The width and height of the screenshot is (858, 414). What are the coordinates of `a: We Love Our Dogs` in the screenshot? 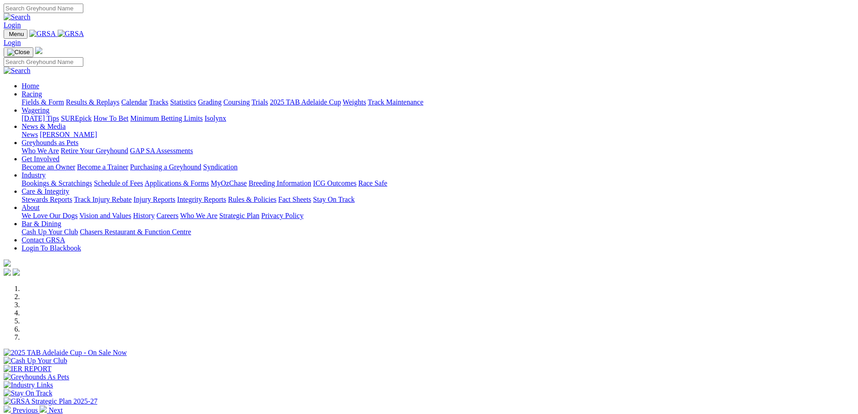 It's located at (50, 215).